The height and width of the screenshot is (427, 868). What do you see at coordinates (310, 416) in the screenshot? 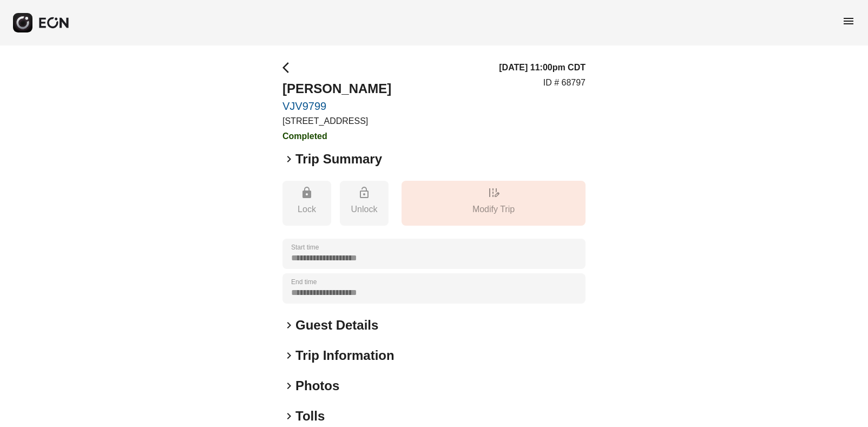
I see `h2: Tolls` at bounding box center [310, 416].